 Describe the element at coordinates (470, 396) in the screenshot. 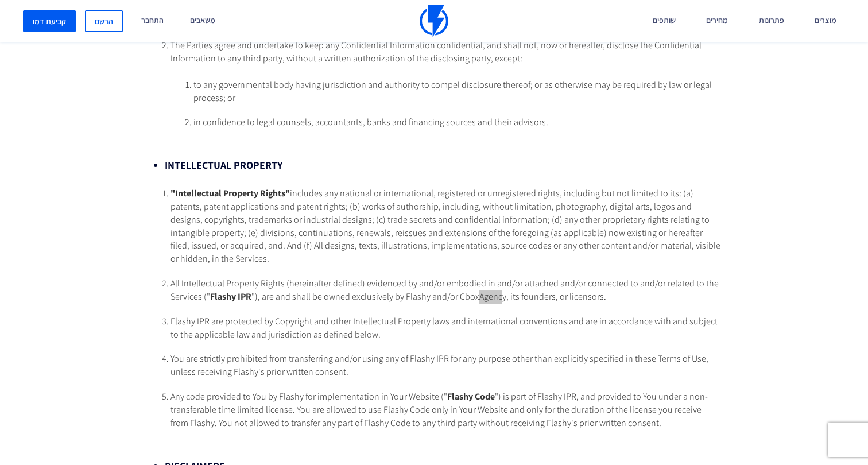

I see `b: Flashy Code` at that location.